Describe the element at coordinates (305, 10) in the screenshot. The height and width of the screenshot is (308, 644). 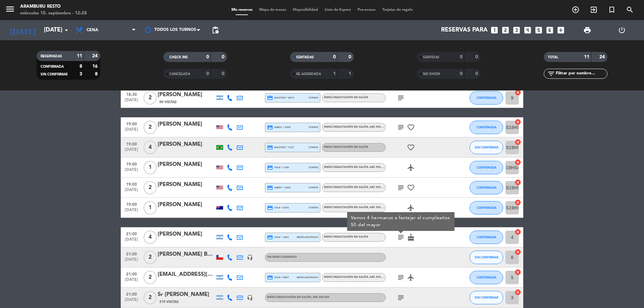
I see `span: Disponibilidad` at that location.